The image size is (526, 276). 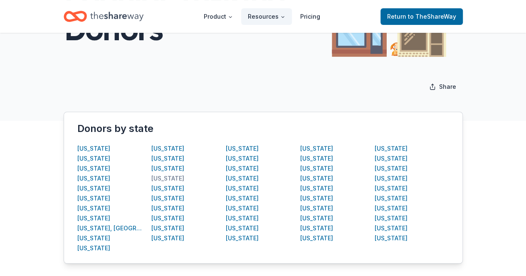 I want to click on a: Pricing, so click(x=310, y=17).